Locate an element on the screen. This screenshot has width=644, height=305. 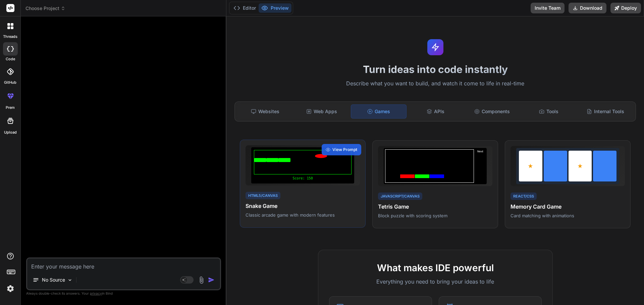
button: Download is located at coordinates (587, 8).